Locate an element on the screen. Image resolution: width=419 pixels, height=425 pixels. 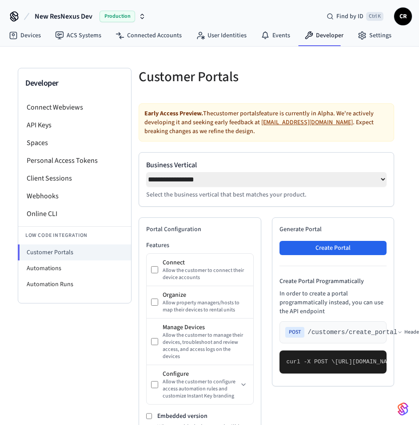
strong: Early Access Preview. is located at coordinates (174, 114).